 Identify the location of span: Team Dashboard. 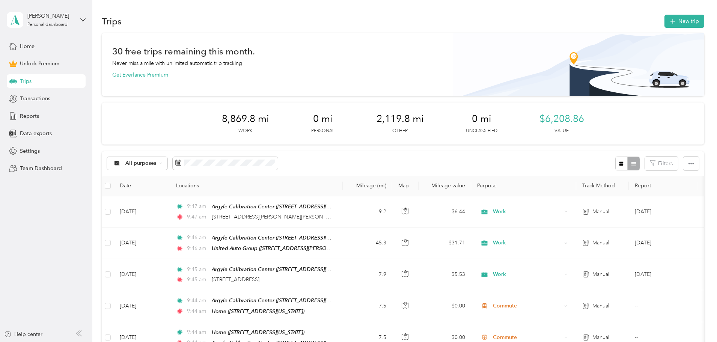
(41, 168).